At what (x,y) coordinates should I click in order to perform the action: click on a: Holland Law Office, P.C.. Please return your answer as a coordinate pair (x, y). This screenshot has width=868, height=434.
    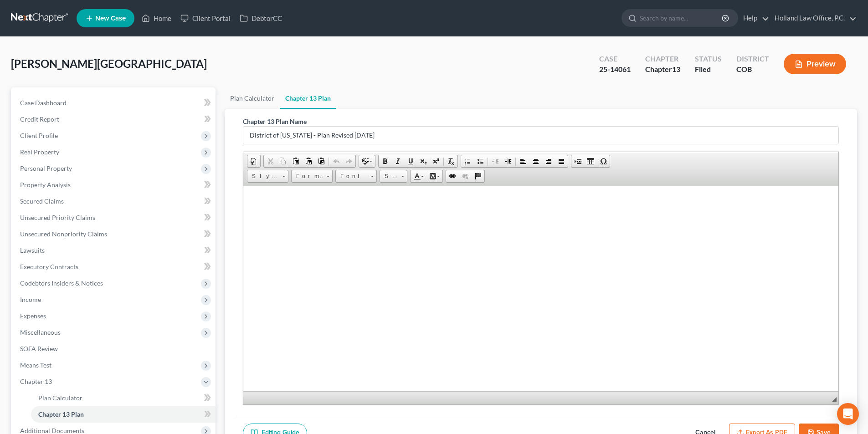
    Looking at the image, I should click on (814, 18).